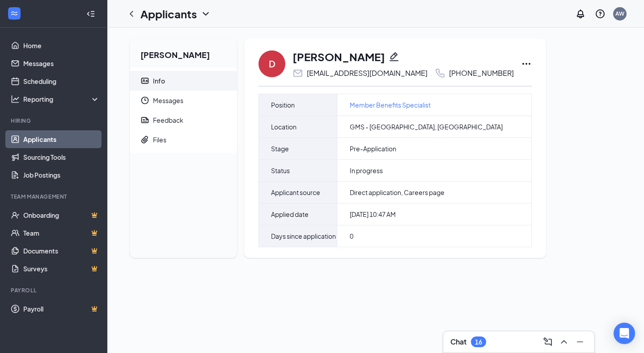 Image resolution: width=644 pixels, height=353 pixels. Describe the element at coordinates (61, 139) in the screenshot. I see `a: Applicants` at that location.